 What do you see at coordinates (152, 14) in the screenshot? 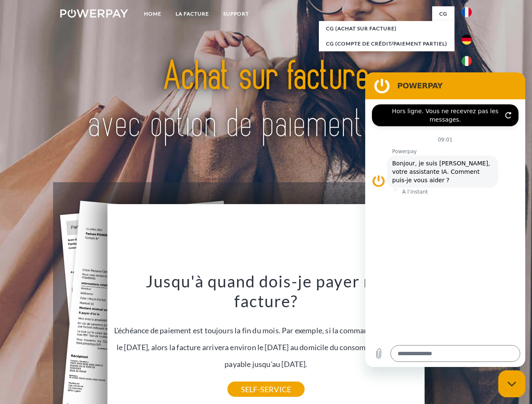
I see `a: Home` at bounding box center [152, 14].